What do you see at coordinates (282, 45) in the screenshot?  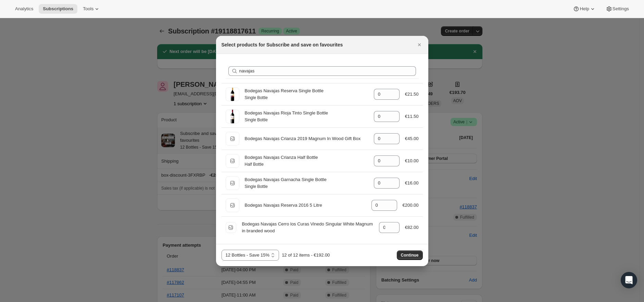 I see `h2: Select products for Subscribe and save on favourites` at bounding box center [282, 45].